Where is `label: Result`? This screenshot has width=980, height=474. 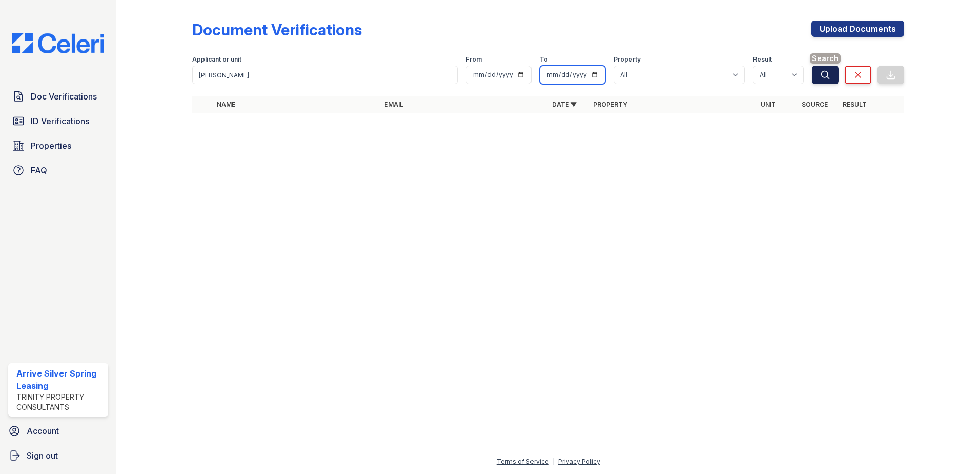 label: Result is located at coordinates (762, 59).